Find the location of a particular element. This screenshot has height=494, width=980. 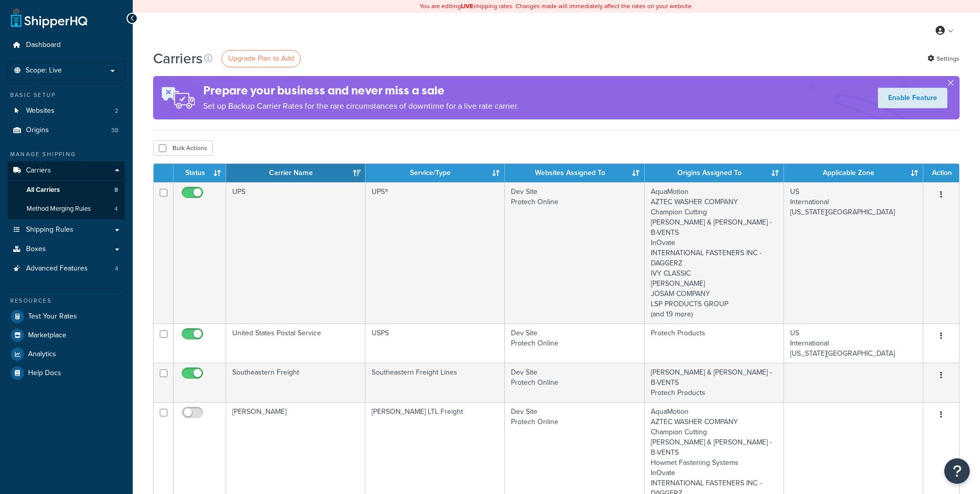

p: Set up Backup Carrier Rates for the rare circumstances of downtime for a live rate carrier. is located at coordinates (361, 106).